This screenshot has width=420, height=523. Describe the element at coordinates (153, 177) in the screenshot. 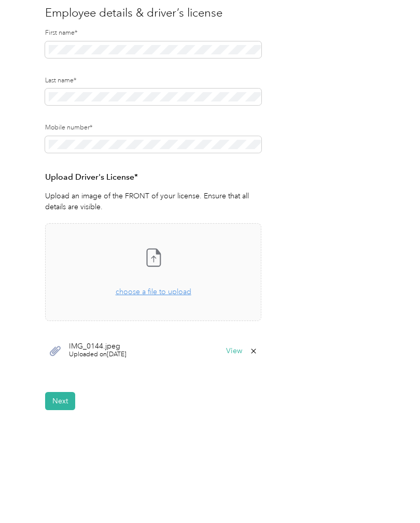

I see `h3: Upload Driver's License*` at that location.